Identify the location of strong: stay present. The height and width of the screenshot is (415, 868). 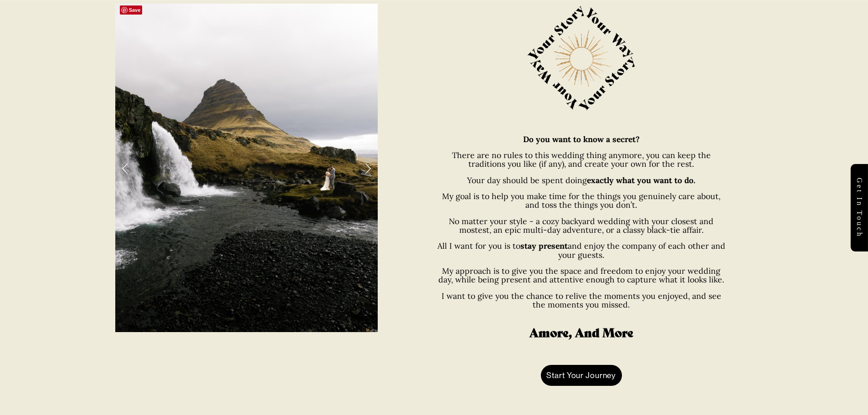
(544, 245).